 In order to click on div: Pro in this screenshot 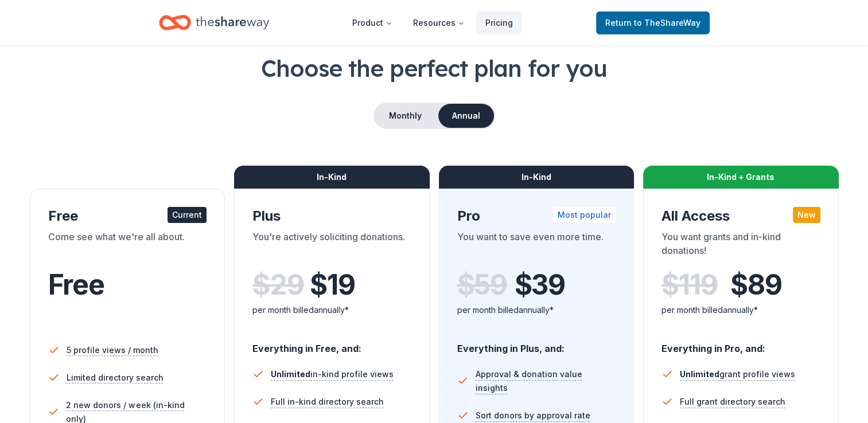, I will do `click(536, 216)`.